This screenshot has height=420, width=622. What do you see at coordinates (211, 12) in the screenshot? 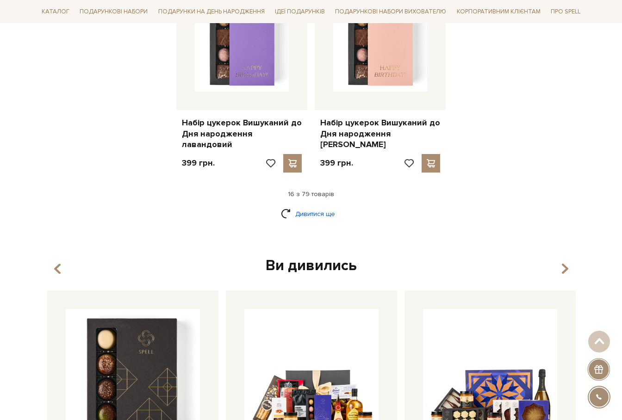
I see `a: Подарунки на День народження` at bounding box center [211, 12].